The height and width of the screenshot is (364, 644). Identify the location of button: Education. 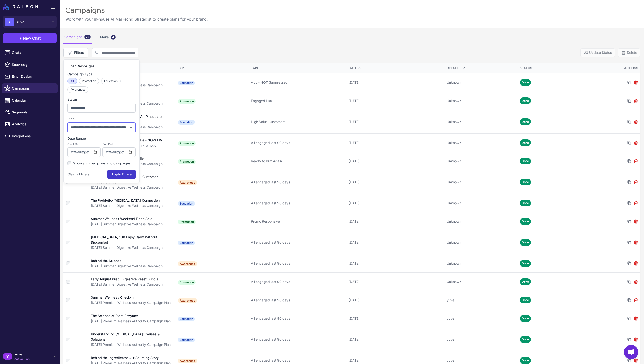
(111, 81).